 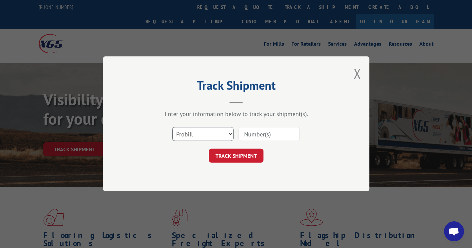 I want to click on button: Close modal, so click(x=358, y=73).